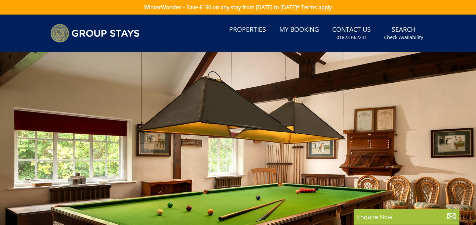 The height and width of the screenshot is (225, 476). Describe the element at coordinates (248, 30) in the screenshot. I see `a: Properties` at that location.